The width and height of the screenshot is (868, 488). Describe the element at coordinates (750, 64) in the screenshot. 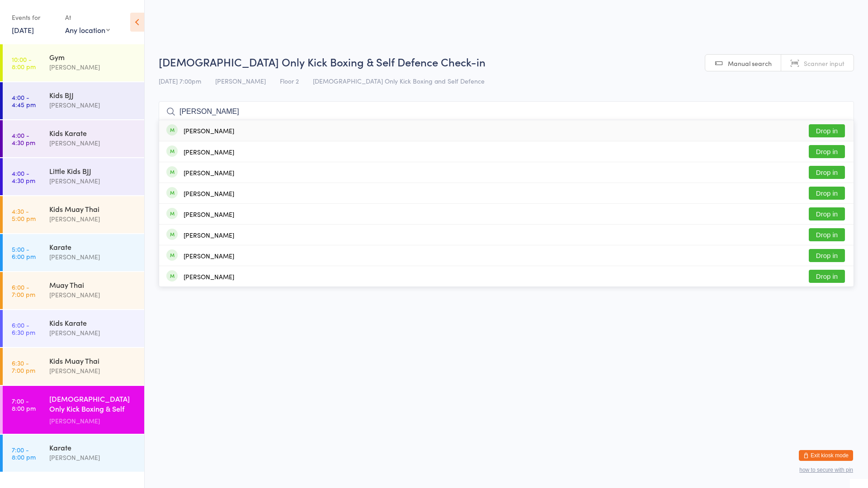

I see `span: Manual search` at that location.